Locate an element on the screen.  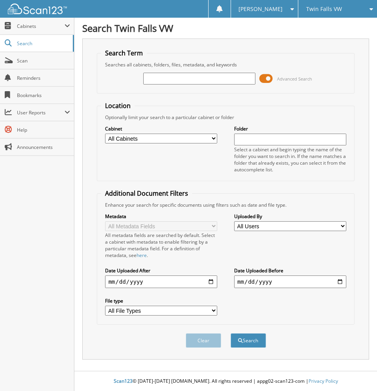
span: Bookmarks is located at coordinates (43, 95).